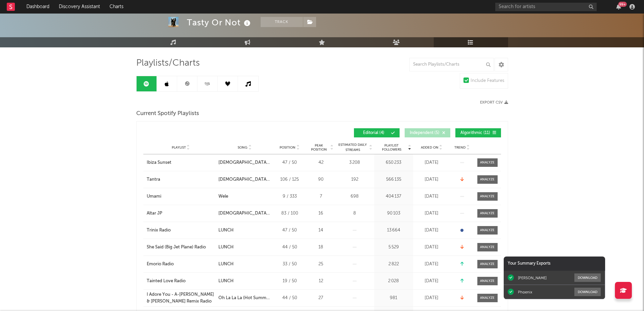 This screenshot has width=644, height=311. Describe the element at coordinates (488, 81) in the screenshot. I see `div: Include Features` at that location.